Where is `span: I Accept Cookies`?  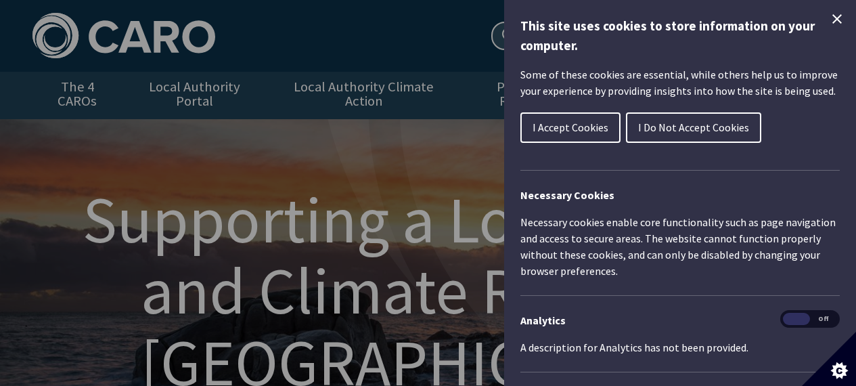 span: I Accept Cookies is located at coordinates (570, 127).